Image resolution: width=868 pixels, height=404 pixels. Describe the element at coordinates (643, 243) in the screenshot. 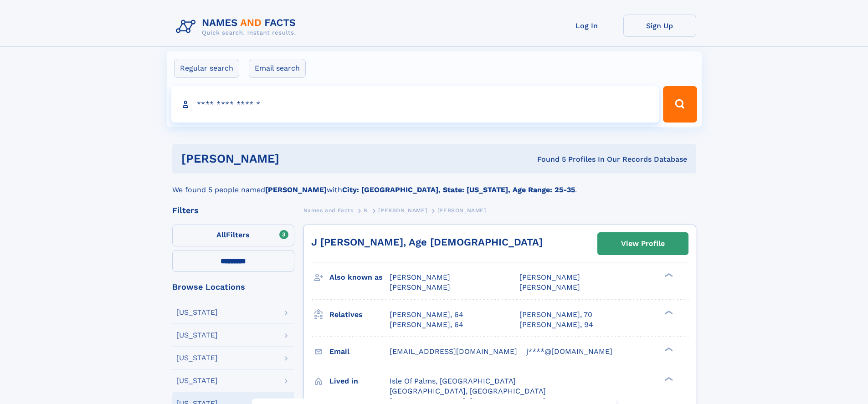

I see `a: View Profile` at that location.